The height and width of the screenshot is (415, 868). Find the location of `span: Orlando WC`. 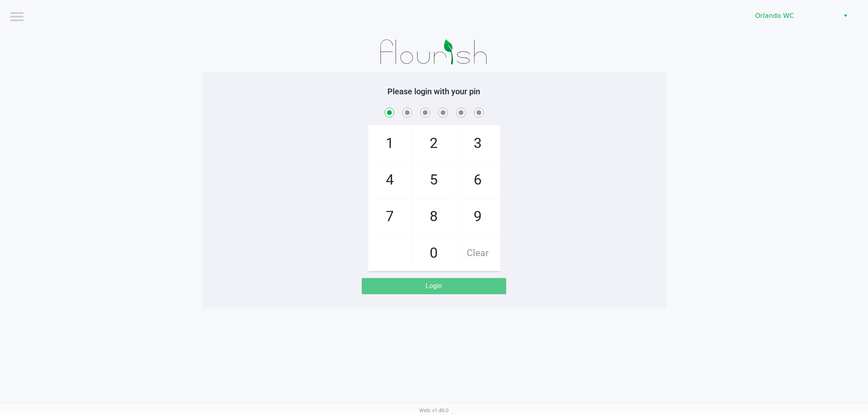

span: Orlando WC is located at coordinates (795, 16).